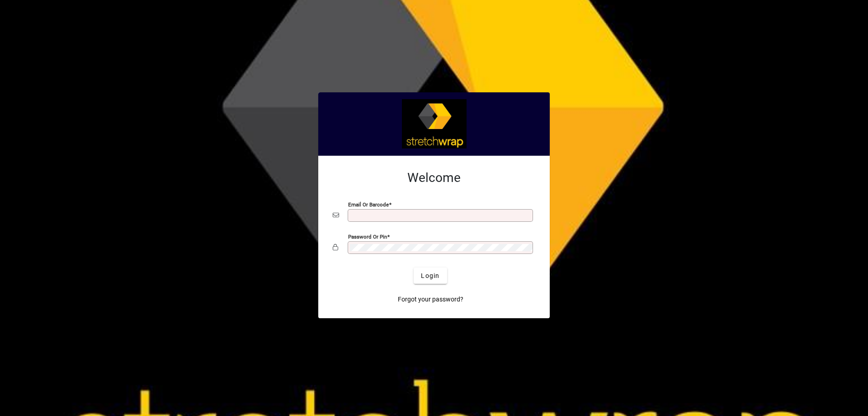 The width and height of the screenshot is (868, 416). Describe the element at coordinates (430, 276) in the screenshot. I see `span: Login` at that location.